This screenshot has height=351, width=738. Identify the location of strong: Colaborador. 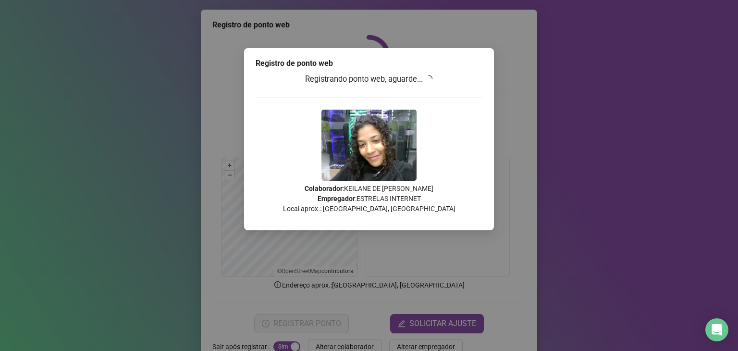
(323, 188).